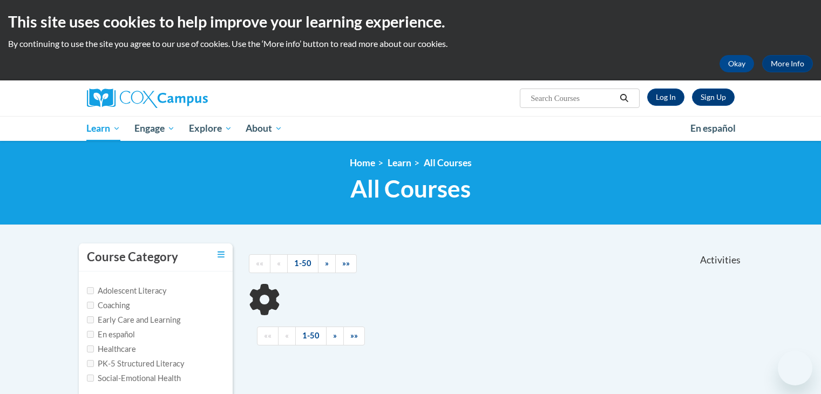 The width and height of the screenshot is (821, 394). What do you see at coordinates (666, 97) in the screenshot?
I see `a: Log In` at bounding box center [666, 97].